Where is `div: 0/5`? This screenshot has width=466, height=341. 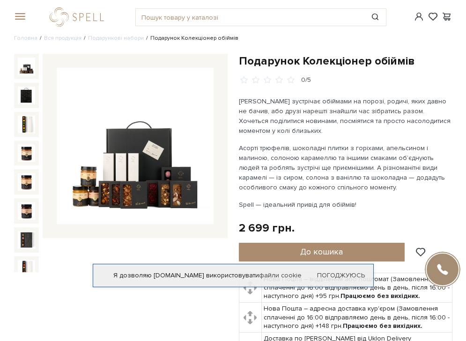 div: 0/5 is located at coordinates (306, 80).